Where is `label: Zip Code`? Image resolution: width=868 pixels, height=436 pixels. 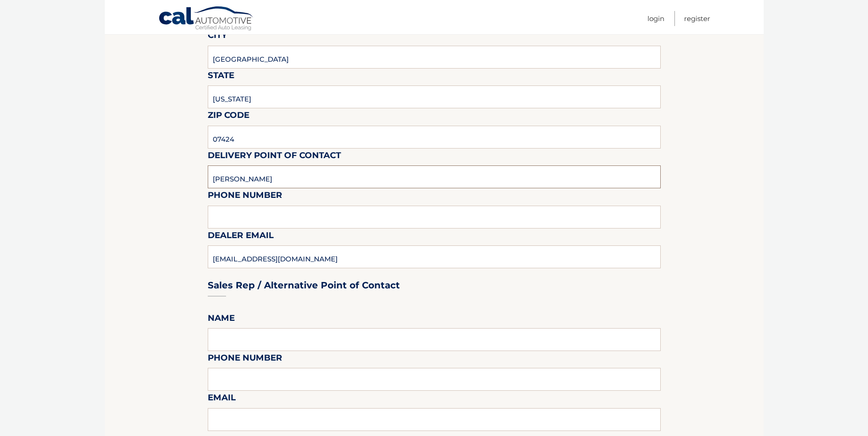 label: Zip Code is located at coordinates (229, 117).